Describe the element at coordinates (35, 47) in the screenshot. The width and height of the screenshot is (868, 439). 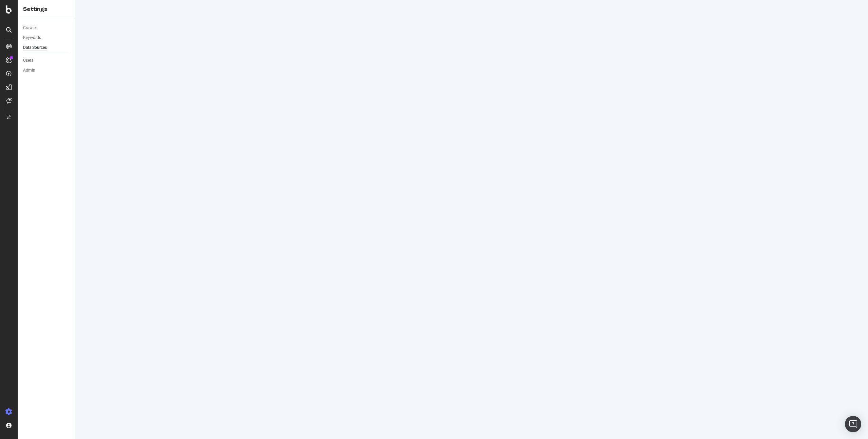
I see `div: Data Sources` at that location.